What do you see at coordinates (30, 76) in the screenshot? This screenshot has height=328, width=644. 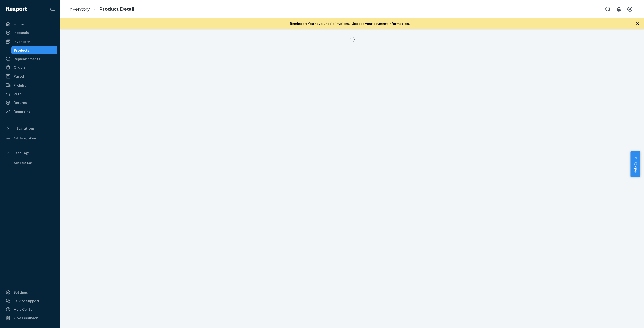 I see `a: Parcel` at bounding box center [30, 76].